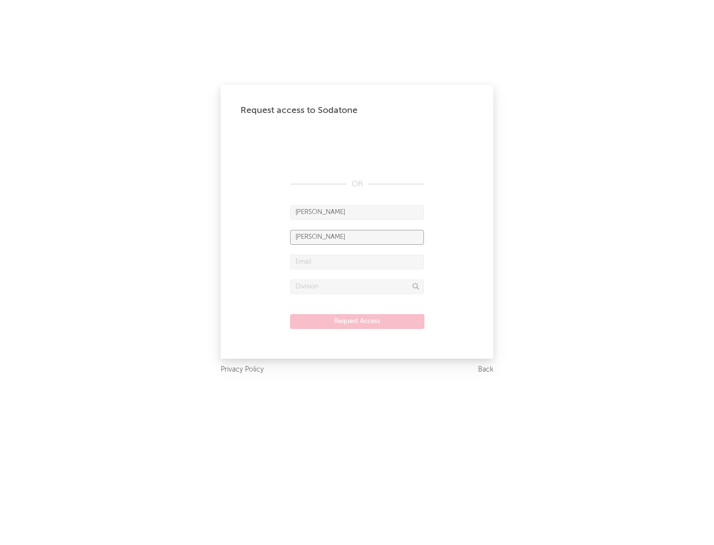 The width and height of the screenshot is (714, 545). What do you see at coordinates (357, 287) in the screenshot?
I see `input: Division` at bounding box center [357, 287].